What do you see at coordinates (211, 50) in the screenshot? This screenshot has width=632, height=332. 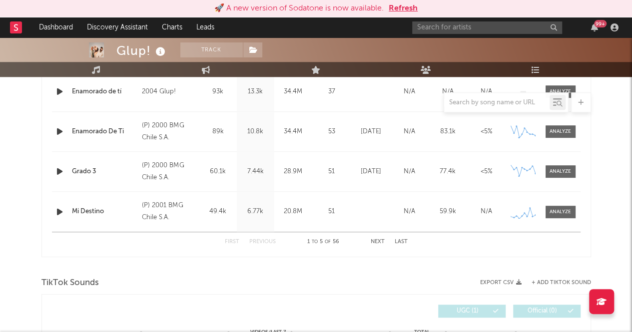 I see `button: Track` at bounding box center [211, 50].